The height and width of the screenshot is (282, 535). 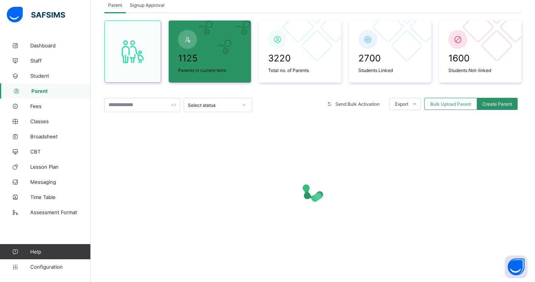 I want to click on span: Students Linked, so click(x=390, y=70).